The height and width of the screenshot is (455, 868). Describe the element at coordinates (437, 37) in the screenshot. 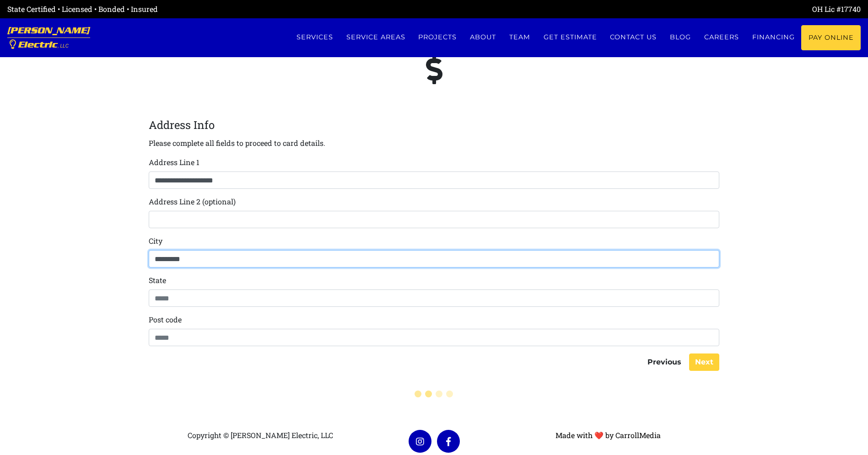

I see `a: Projects` at that location.